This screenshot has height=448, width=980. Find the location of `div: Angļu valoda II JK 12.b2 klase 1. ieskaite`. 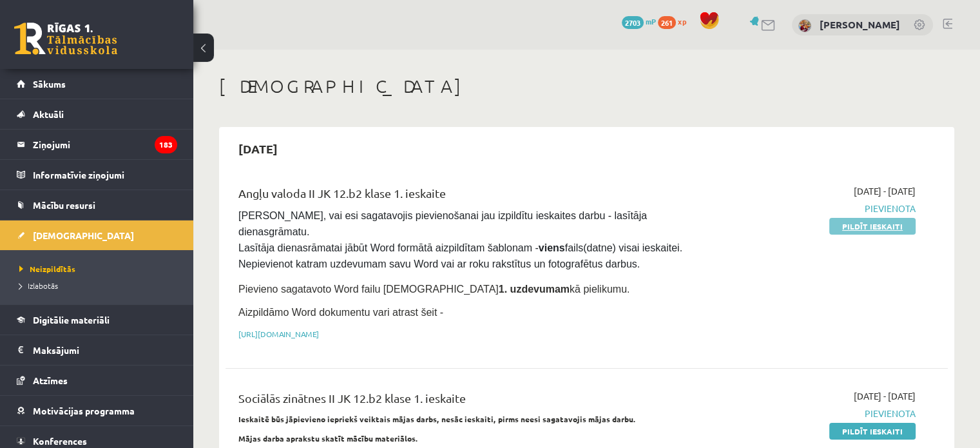

div: Angļu valoda II JK 12.b2 klase 1. ieskaite is located at coordinates (461, 196).